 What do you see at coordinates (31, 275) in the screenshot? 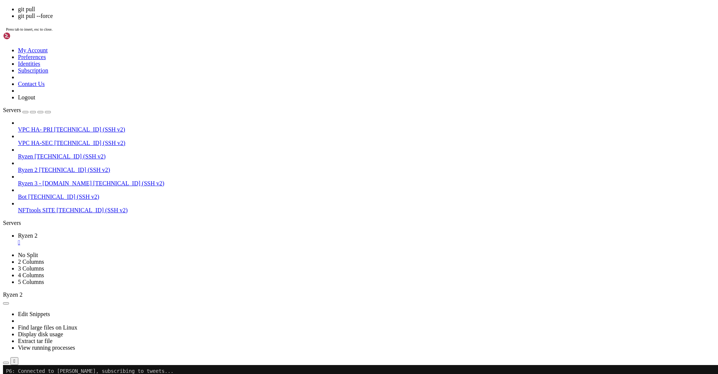
I see `a: 4 Columns` at bounding box center [31, 275].